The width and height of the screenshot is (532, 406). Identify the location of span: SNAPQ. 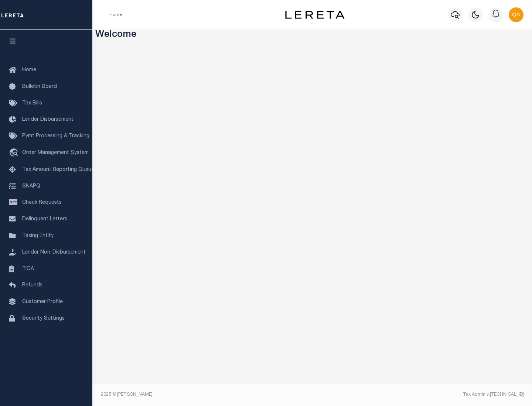
(31, 186).